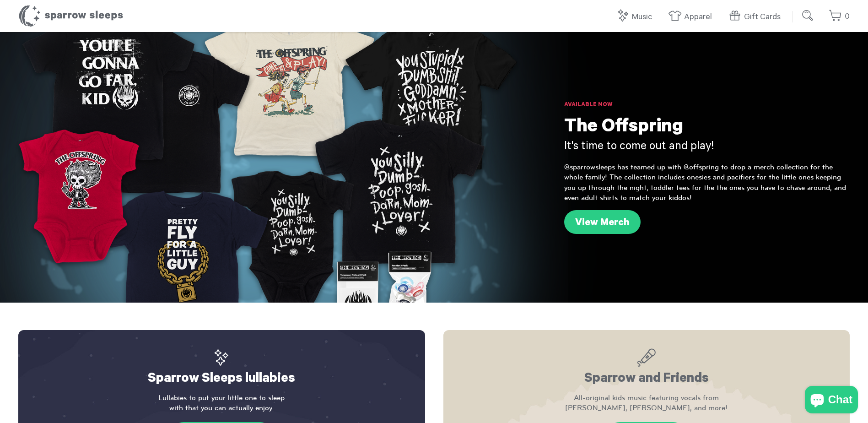 This screenshot has width=868, height=423. Describe the element at coordinates (840, 16) in the screenshot. I see `a: 0` at that location.